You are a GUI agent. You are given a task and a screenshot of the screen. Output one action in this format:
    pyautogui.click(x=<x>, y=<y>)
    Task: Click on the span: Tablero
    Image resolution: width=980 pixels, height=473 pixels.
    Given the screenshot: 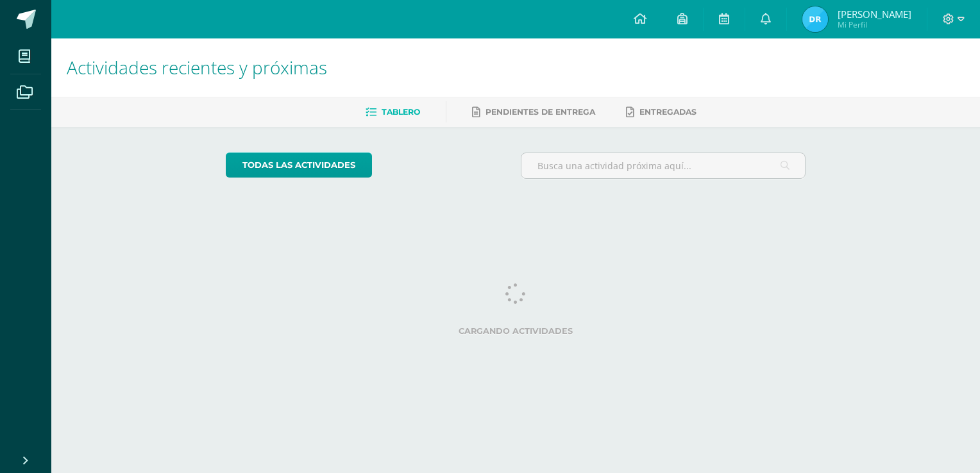 What is the action you would take?
    pyautogui.click(x=401, y=112)
    